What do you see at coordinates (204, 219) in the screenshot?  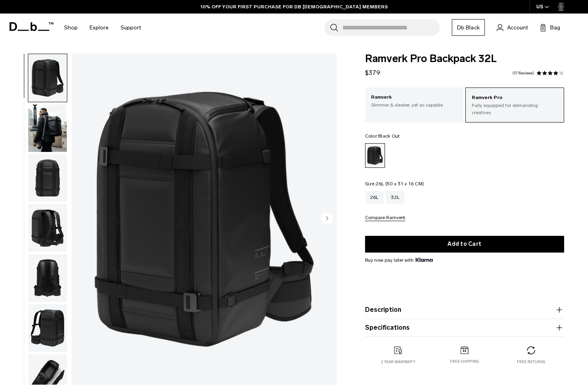 I see `li: 1 / 10` at bounding box center [204, 219].